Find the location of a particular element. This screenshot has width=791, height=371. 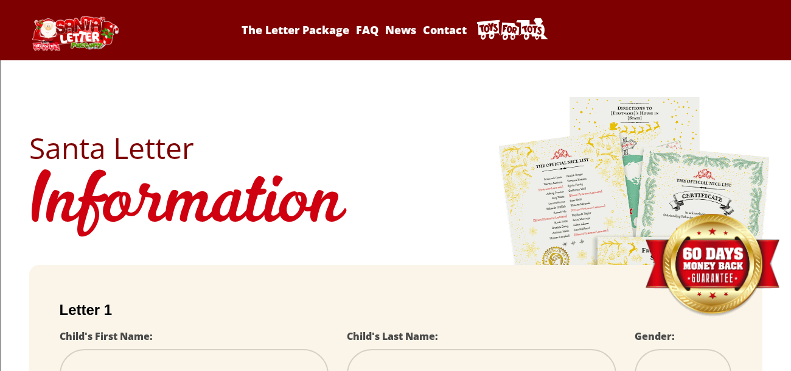

a: News is located at coordinates (400, 30).